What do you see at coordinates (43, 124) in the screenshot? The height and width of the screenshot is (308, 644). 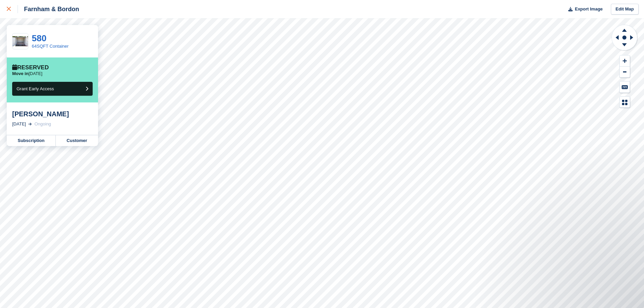 I see `div: Ongoing` at bounding box center [43, 124].